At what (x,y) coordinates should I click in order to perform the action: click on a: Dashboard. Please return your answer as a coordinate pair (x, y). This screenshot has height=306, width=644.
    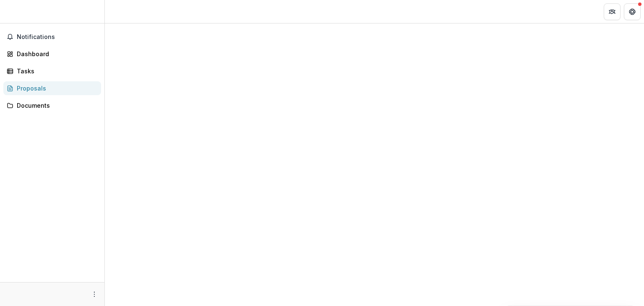
    Looking at the image, I should click on (52, 54).